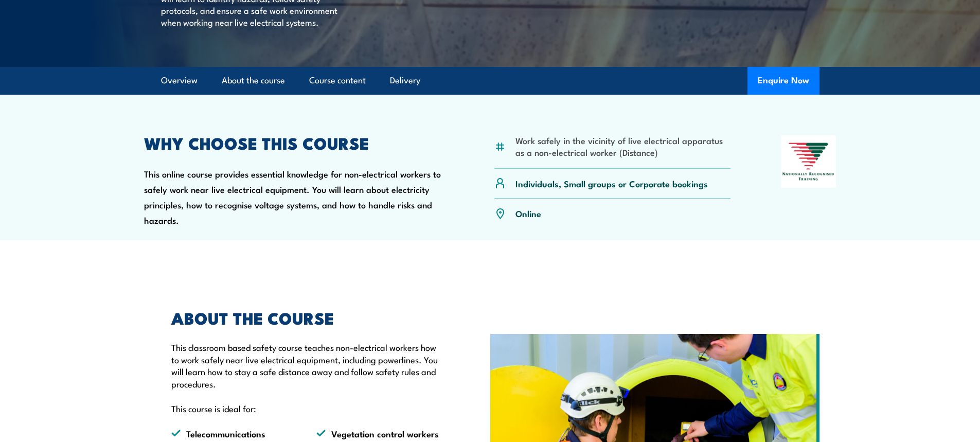 The width and height of the screenshot is (980, 442). I want to click on p: Online, so click(528, 213).